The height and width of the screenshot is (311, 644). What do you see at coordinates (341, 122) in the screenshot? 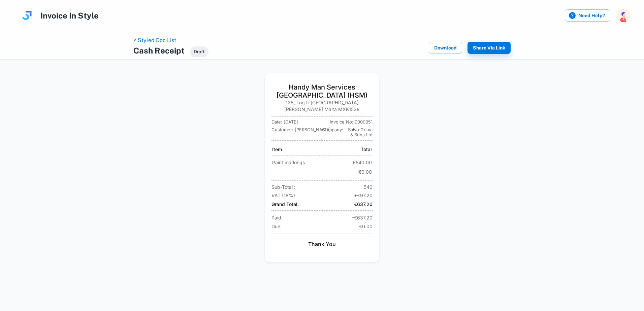
I see `div: Invoice No:` at bounding box center [341, 122].